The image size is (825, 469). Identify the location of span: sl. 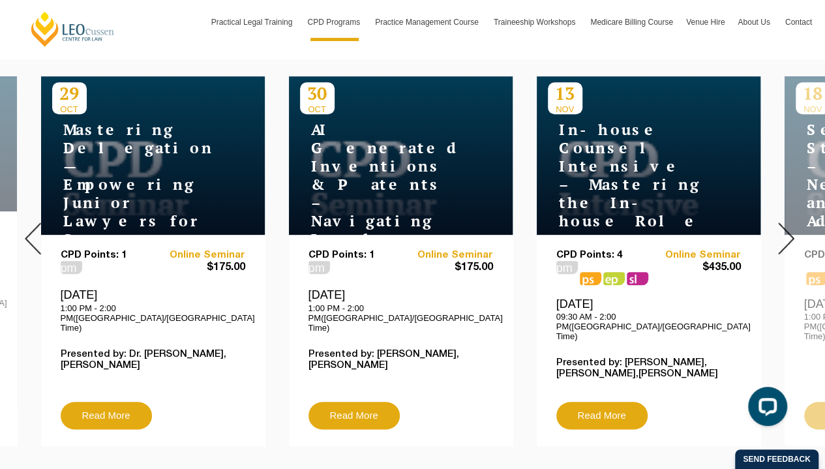
(637, 278).